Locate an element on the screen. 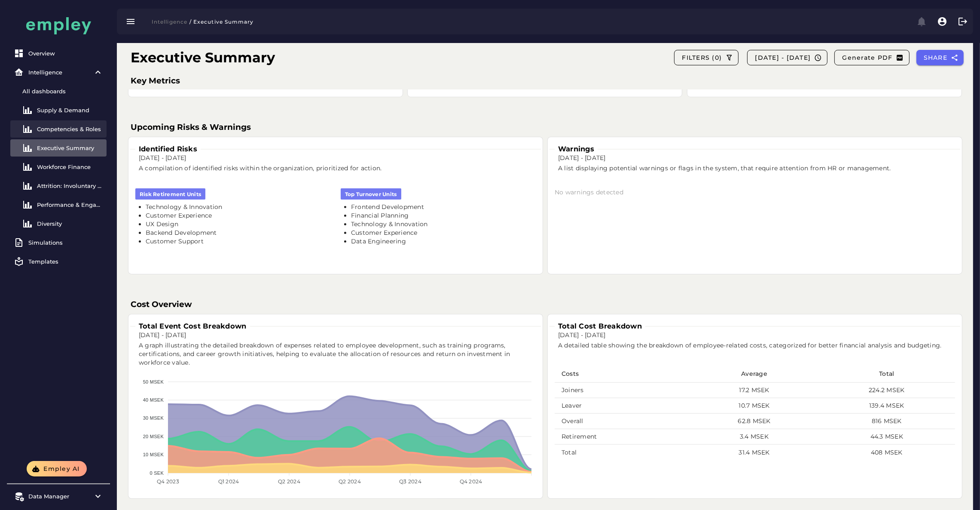 Image resolution: width=980 pixels, height=510 pixels. tspan: 20 MSEK is located at coordinates (154, 436).